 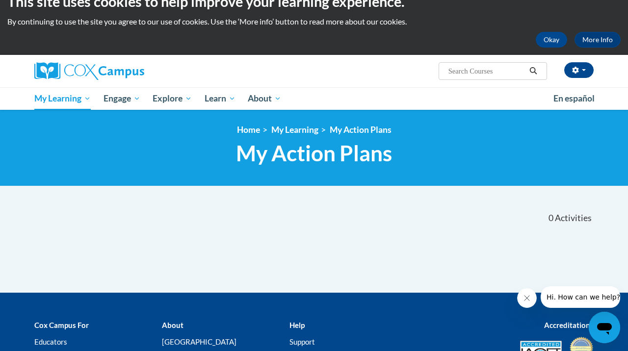 What do you see at coordinates (297, 325) in the screenshot?
I see `b: Help` at bounding box center [297, 325].